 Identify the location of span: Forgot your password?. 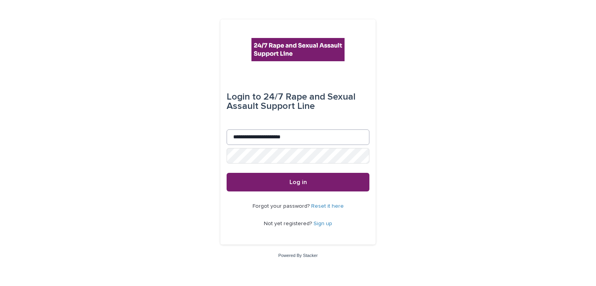
(282, 206).